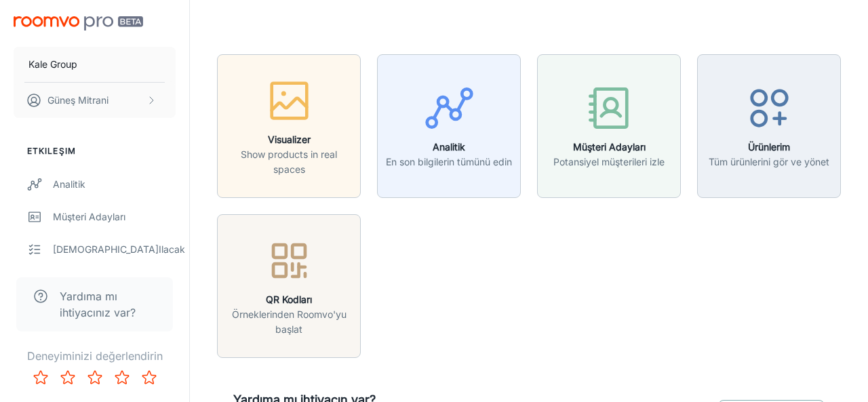 This screenshot has height=402, width=868. Describe the element at coordinates (289, 126) in the screenshot. I see `button: VisualizerShow products in real spaces` at that location.